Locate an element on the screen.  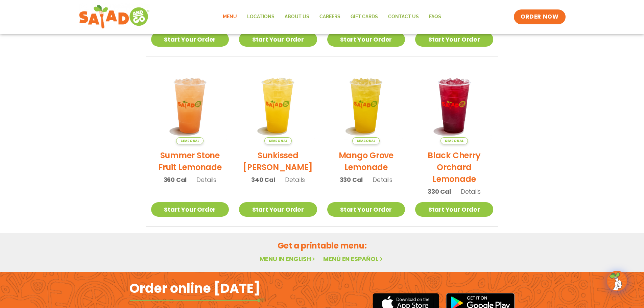
a: About Us is located at coordinates (297, 17).